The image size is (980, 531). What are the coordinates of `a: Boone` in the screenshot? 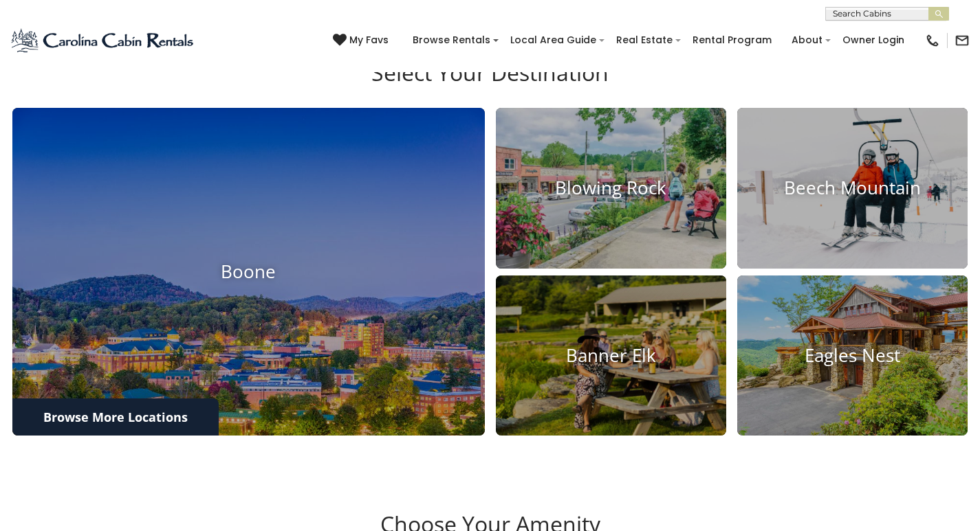 It's located at (248, 272).